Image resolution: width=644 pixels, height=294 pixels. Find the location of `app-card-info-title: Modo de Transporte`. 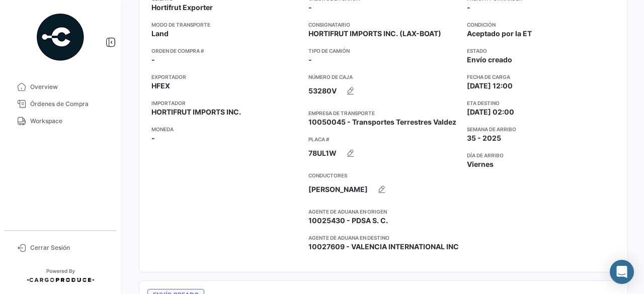

app-card-info-title: Modo de Transporte is located at coordinates (225, 24).